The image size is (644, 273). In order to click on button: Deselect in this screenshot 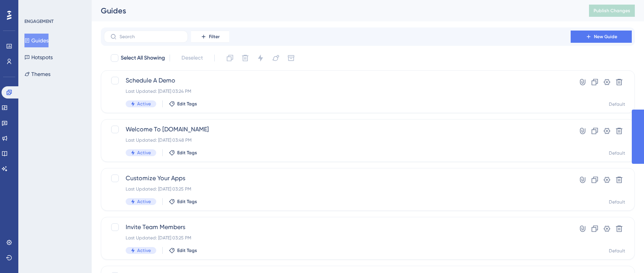, I will do `click(192, 58)`.